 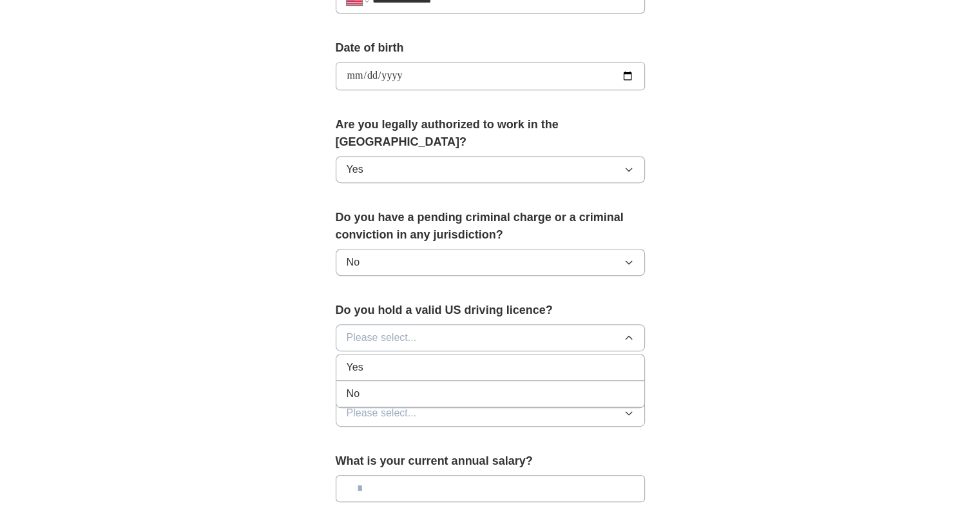 I want to click on label: Do you have a pending criminal charge or a criminal conviction in any jurisdiction?, so click(x=490, y=227).